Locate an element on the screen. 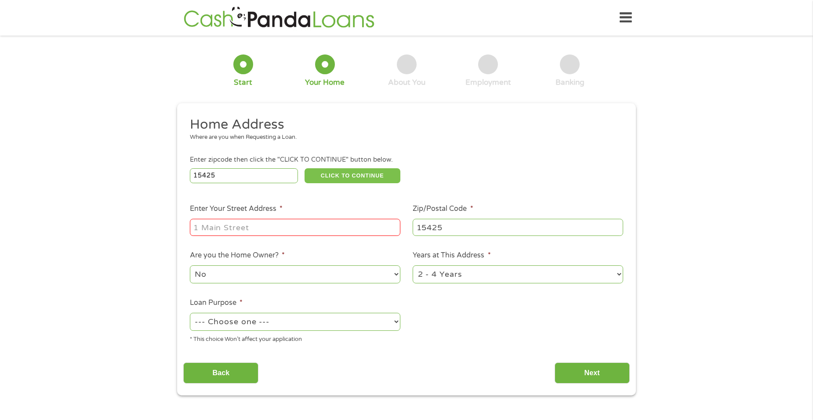  input: Back is located at coordinates (221, 373).